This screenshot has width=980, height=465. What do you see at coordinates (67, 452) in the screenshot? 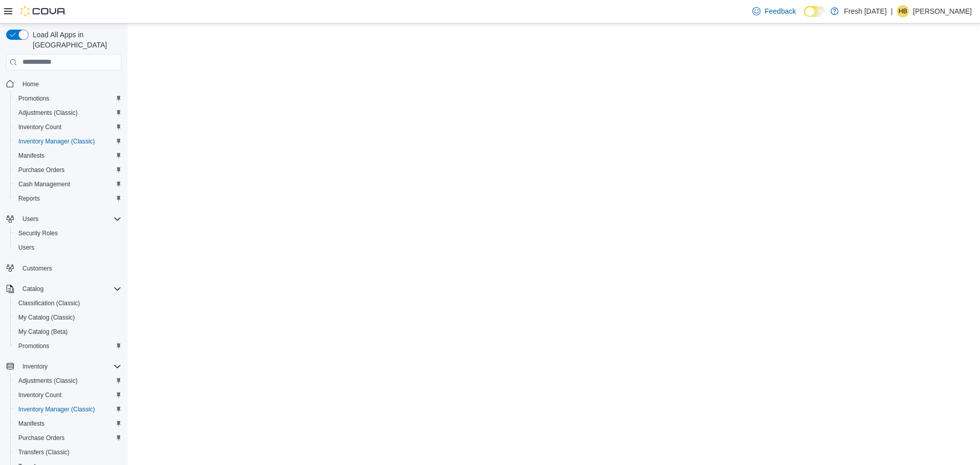
I see `button: Transfers (Classic)` at bounding box center [67, 452].